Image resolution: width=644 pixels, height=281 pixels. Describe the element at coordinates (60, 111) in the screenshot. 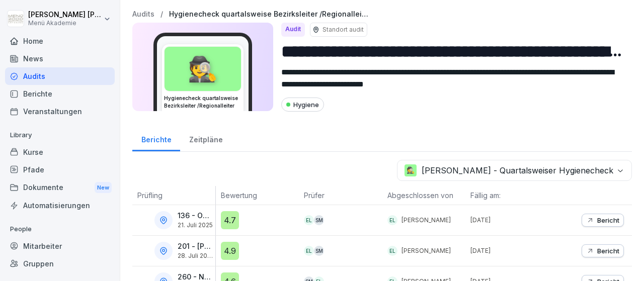

I see `div: Veranstaltungen` at that location.